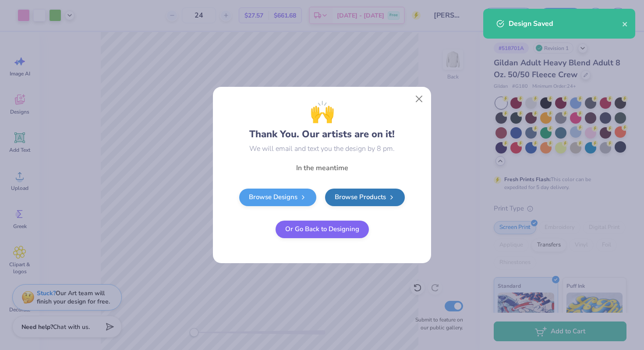 The width and height of the screenshot is (644, 350). What do you see at coordinates (322, 148) in the screenshot?
I see `div: We will email and text you the design by 8 pm.` at bounding box center [322, 148].